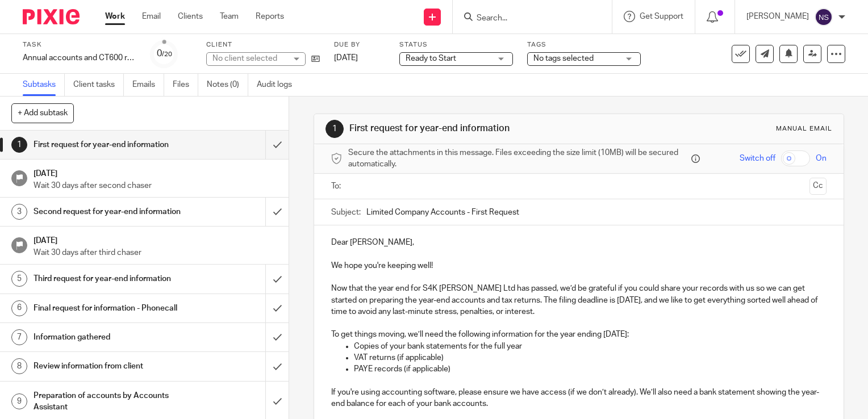 This screenshot has height=419, width=868. Describe the element at coordinates (818, 186) in the screenshot. I see `button: Cc` at that location.